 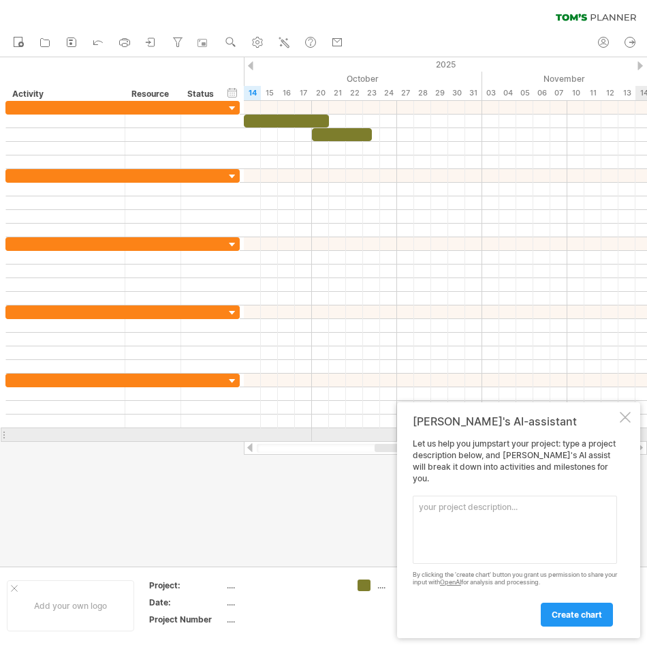 What do you see at coordinates (187, 585) in the screenshot?
I see `div: Project:` at bounding box center [187, 585].